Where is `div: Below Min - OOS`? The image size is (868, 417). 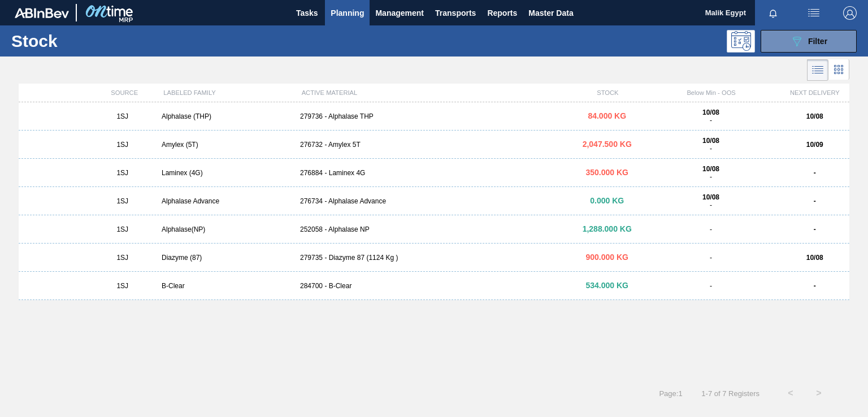
div: Below Min - OOS is located at coordinates (711, 93).